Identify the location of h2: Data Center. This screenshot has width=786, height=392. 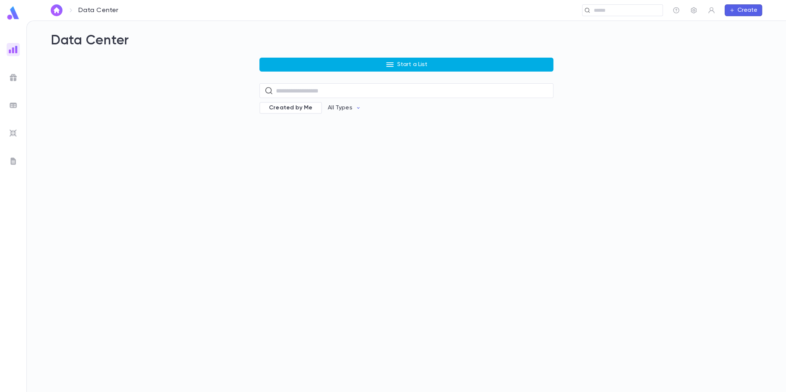
(406, 41).